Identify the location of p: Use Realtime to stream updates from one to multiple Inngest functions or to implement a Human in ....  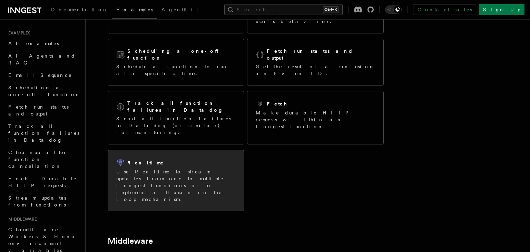
(176, 186).